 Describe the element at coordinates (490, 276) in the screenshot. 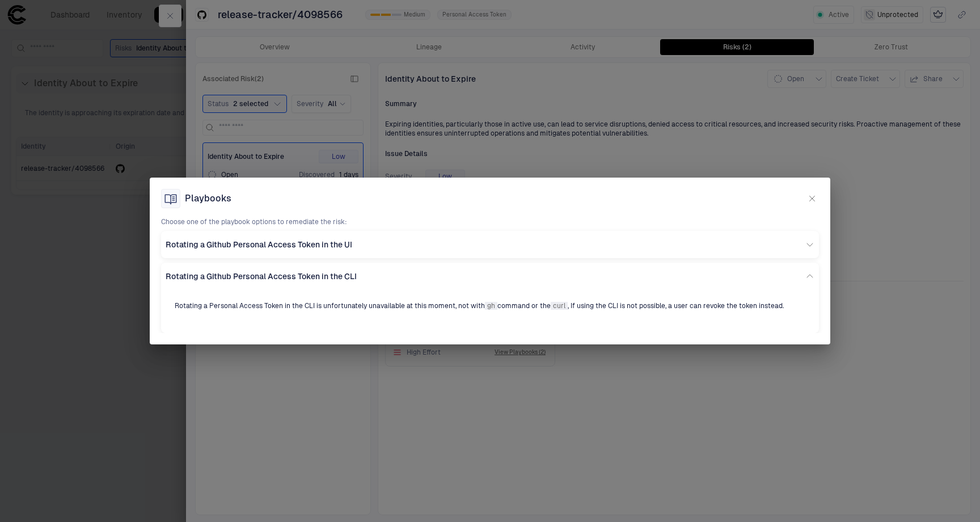

I see `div: Rotating a Github Personal Access Token in the CLI` at that location.